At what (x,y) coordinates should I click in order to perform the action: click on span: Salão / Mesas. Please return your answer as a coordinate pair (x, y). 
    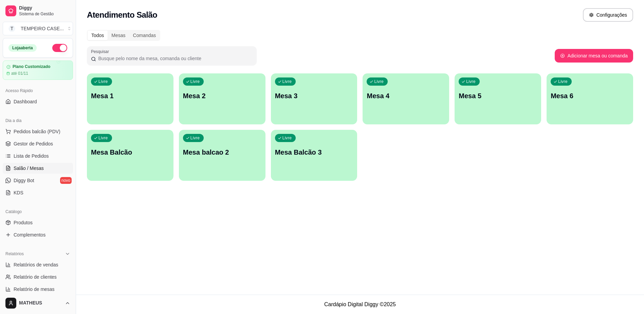
    Looking at the image, I should click on (28, 168).